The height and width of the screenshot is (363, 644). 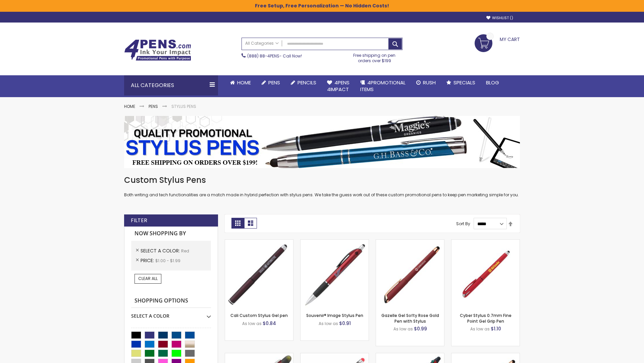 What do you see at coordinates (171, 301) in the screenshot?
I see `strong: Shopping Options` at bounding box center [171, 301].